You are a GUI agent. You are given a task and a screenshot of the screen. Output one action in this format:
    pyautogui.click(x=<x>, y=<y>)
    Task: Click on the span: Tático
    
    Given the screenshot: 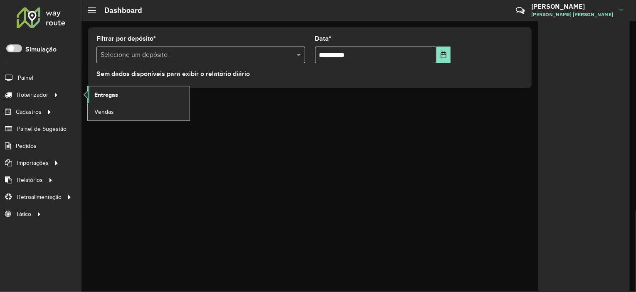 What is the action you would take?
    pyautogui.click(x=23, y=214)
    